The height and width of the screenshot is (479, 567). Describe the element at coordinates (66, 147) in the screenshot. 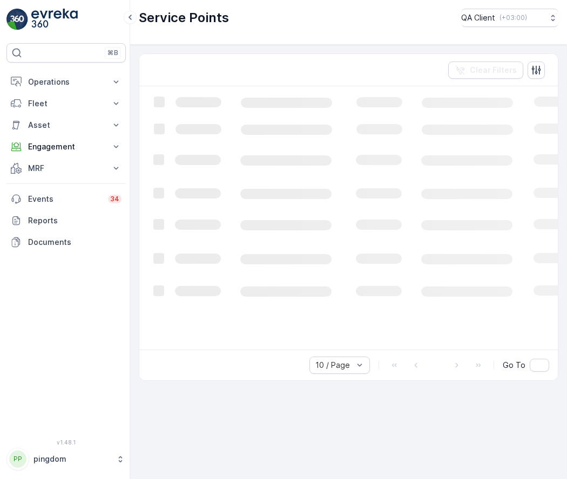

I see `button: Engagement` at that location.